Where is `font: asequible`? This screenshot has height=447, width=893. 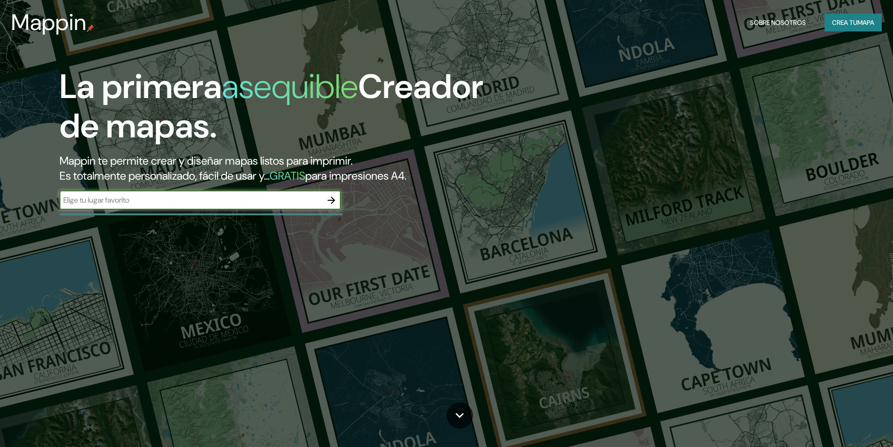
font: asequible is located at coordinates (290, 86).